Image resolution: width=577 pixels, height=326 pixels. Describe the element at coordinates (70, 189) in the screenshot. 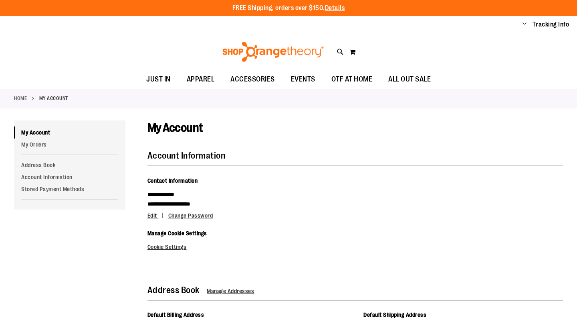

I see `a: Stored Payment Methods` at that location.